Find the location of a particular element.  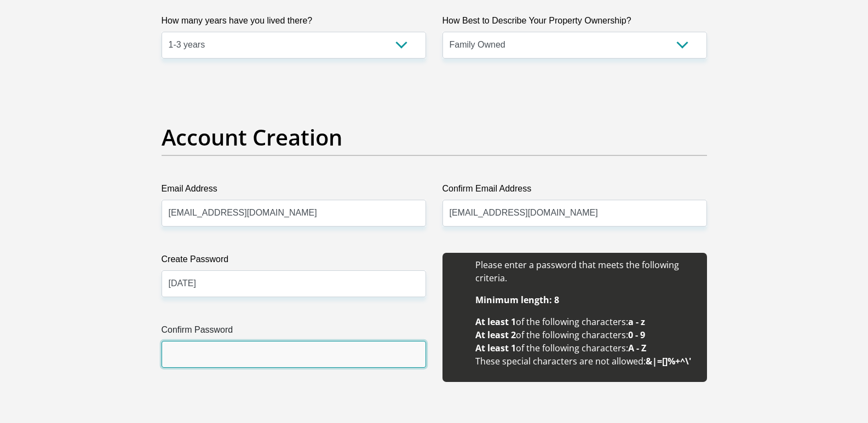

b: Minimum length: 8 is located at coordinates (517, 300).